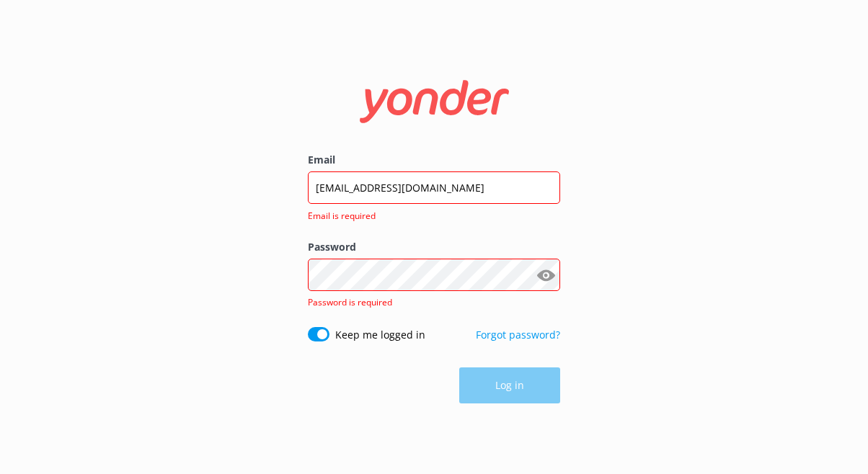  What do you see at coordinates (434, 160) in the screenshot?
I see `label: Email` at bounding box center [434, 160].